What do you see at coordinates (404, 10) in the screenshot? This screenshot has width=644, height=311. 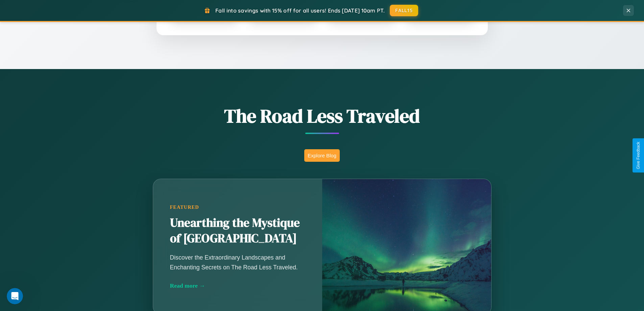 I see `button: FALL15` at bounding box center [404, 10].